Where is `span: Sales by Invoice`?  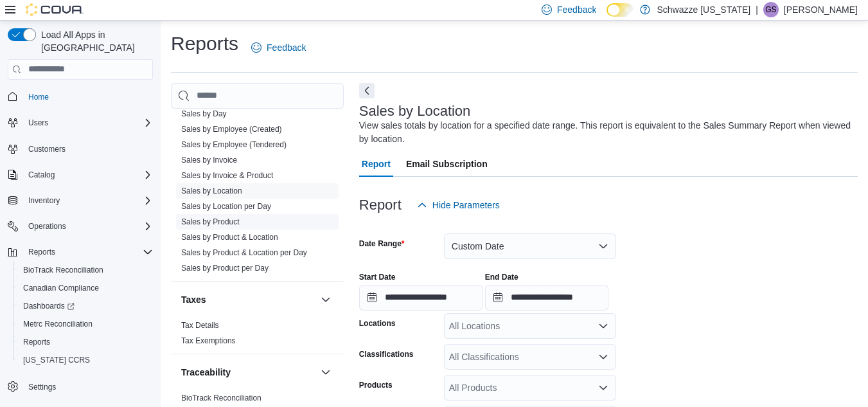
span: Sales by Invoice is located at coordinates (209, 160).